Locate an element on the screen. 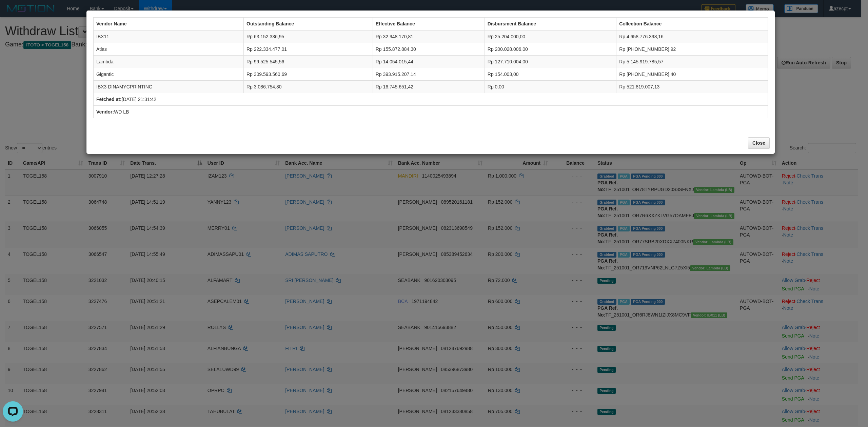 The height and width of the screenshot is (427, 868). td: Rp 32.948.170,81 is located at coordinates (428, 36).